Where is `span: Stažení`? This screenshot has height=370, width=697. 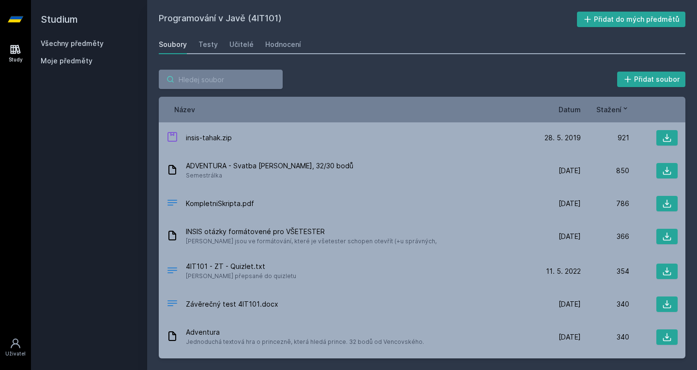 span: Stažení is located at coordinates (609, 109).